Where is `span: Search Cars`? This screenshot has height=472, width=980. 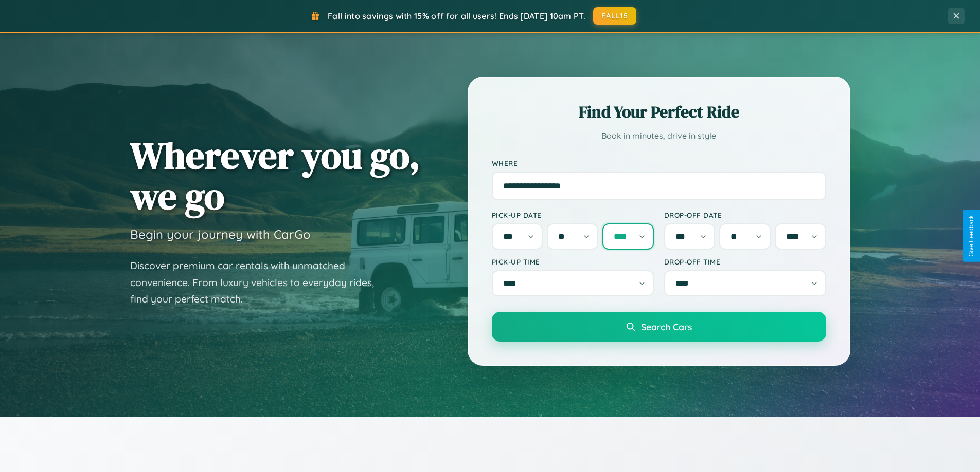 span: Search Cars is located at coordinates (666, 326).